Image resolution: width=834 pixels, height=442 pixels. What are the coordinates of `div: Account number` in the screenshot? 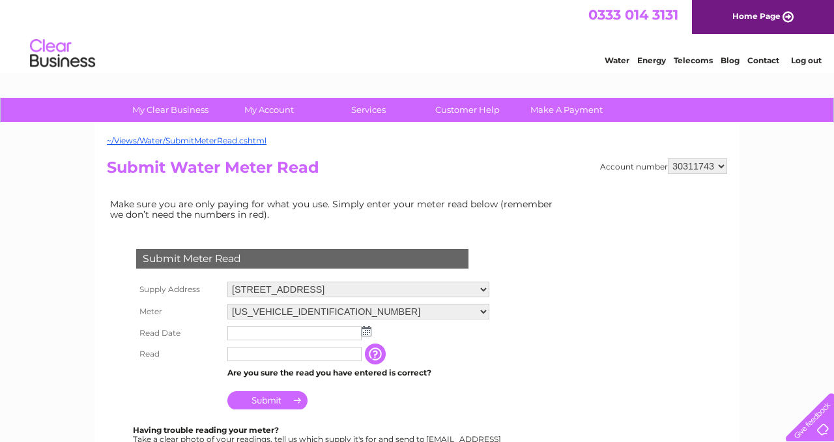 It's located at (664, 166).